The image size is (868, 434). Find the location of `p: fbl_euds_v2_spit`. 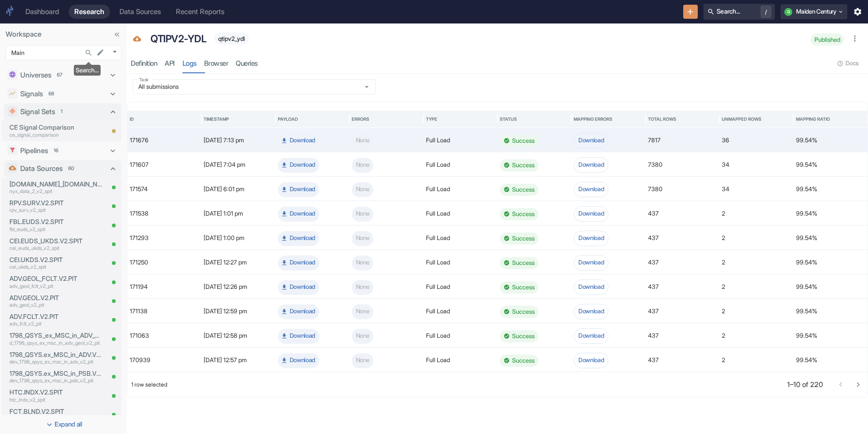

p: fbl_euds_v2_spit is located at coordinates (56, 230).